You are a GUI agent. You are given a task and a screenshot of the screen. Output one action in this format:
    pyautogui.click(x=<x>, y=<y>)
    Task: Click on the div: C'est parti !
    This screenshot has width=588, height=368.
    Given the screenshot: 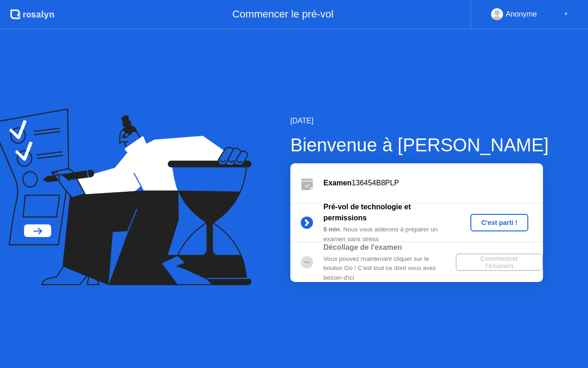 What is the action you would take?
    pyautogui.click(x=500, y=222)
    